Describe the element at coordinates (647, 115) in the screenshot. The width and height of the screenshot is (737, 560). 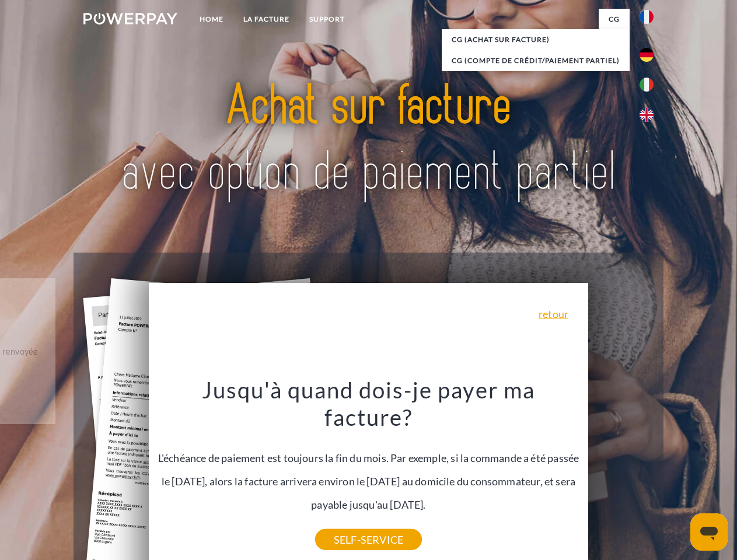
I see `img: en` at that location.